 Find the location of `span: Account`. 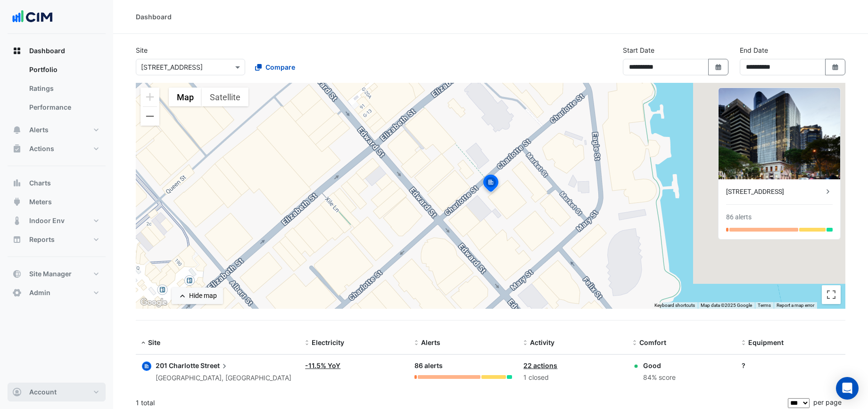

span: Account is located at coordinates (43, 392).